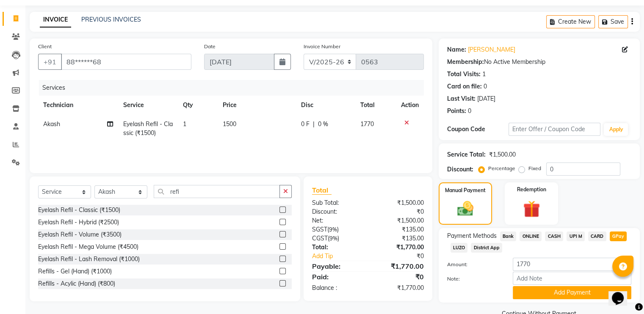 The image size is (644, 314). I want to click on div: Refills - Acylic (Hand) (₹800), so click(76, 283).